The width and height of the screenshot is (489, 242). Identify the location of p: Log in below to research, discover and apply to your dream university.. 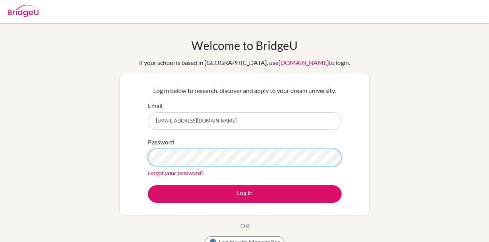
(244, 91).